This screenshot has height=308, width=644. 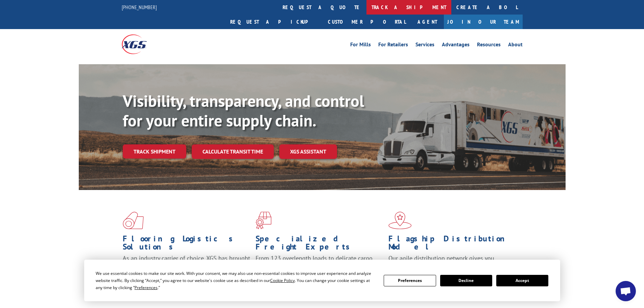 What do you see at coordinates (322, 280) in the screenshot?
I see `div: Cookie Consent Prompt` at bounding box center [322, 280].